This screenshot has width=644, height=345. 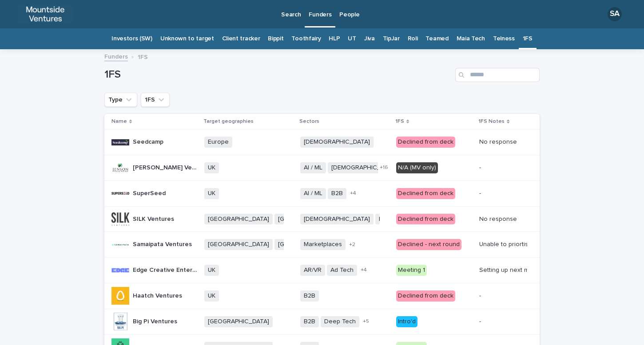 What do you see at coordinates (116, 56) in the screenshot?
I see `a: Funders` at bounding box center [116, 56].